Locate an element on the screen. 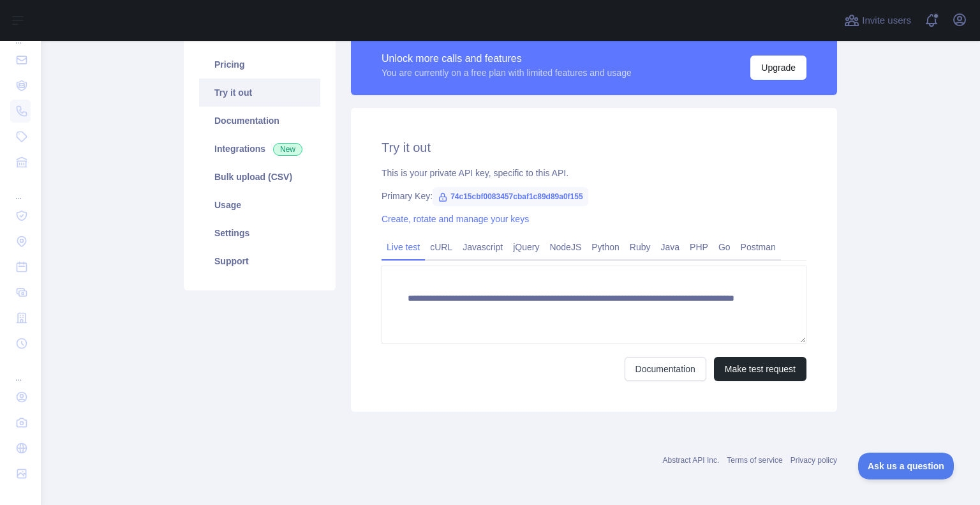  a: Usage is located at coordinates (260, 205).